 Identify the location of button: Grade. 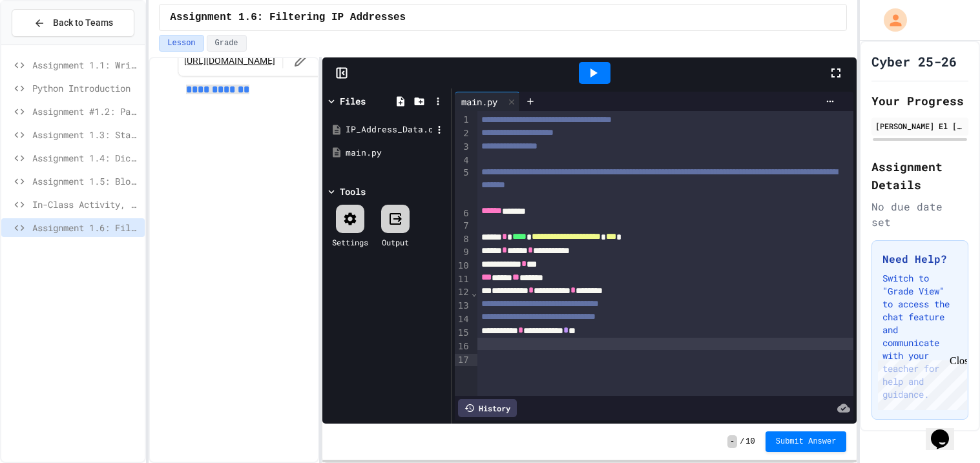
(227, 43).